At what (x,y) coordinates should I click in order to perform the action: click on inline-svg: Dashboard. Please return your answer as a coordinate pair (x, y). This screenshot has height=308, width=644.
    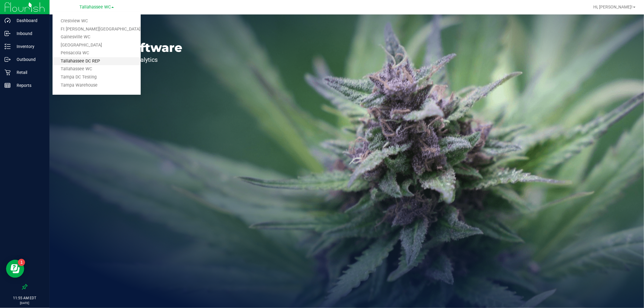
    Looking at the image, I should click on (8, 21).